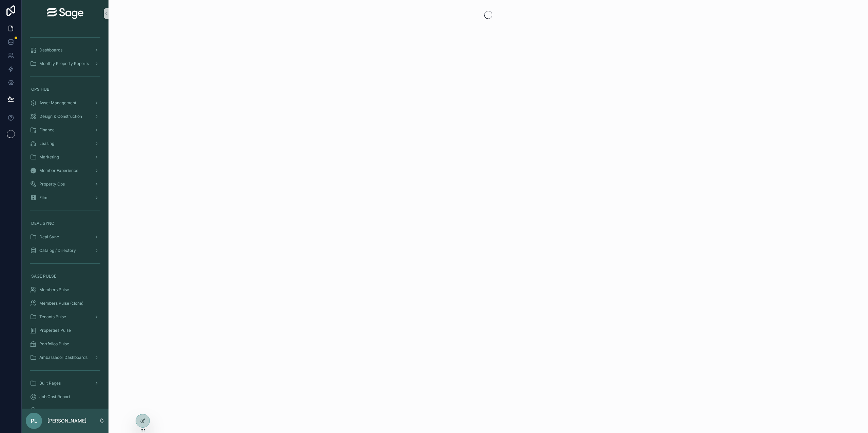  What do you see at coordinates (65, 290) in the screenshot?
I see `a: Members Pulse` at bounding box center [65, 290].